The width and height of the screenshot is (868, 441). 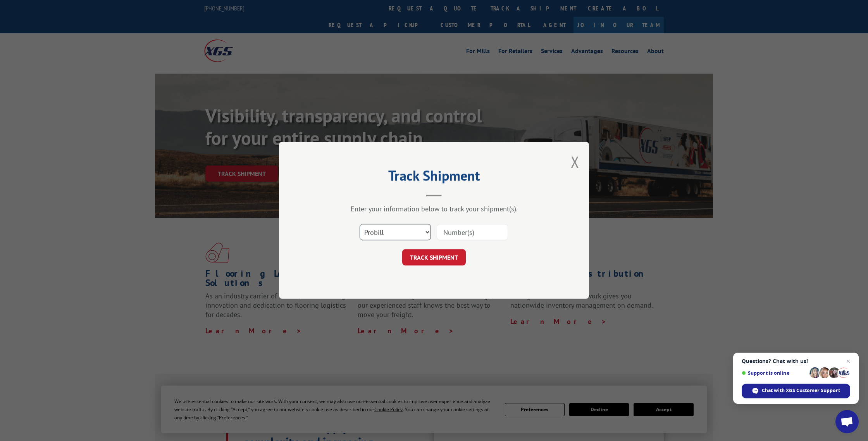 What do you see at coordinates (847, 422) in the screenshot?
I see `div: Open chat` at bounding box center [847, 422].